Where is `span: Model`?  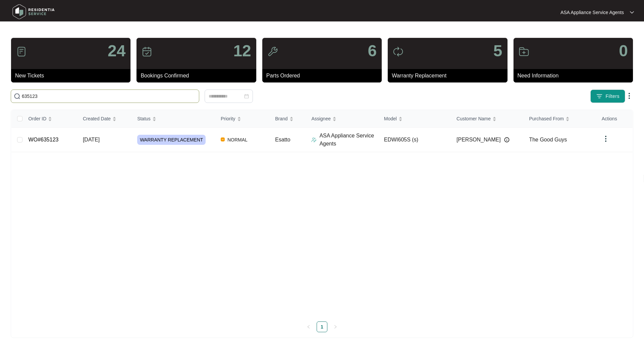 span: Model is located at coordinates (390, 119).